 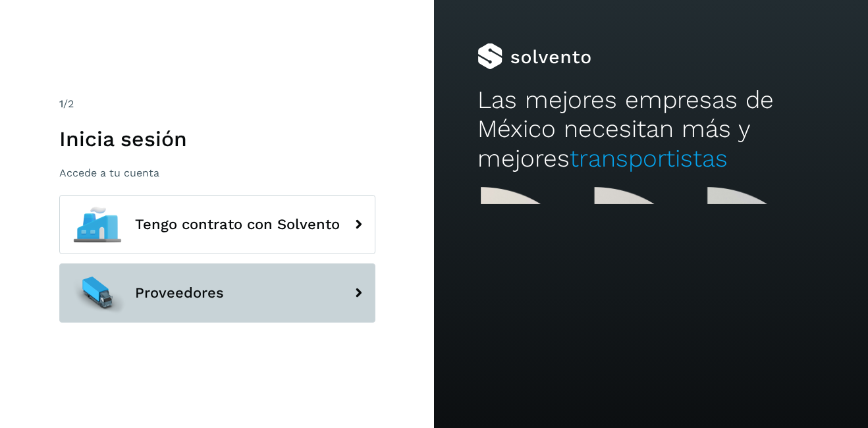 I want to click on p: Accede a tu cuenta, so click(x=217, y=173).